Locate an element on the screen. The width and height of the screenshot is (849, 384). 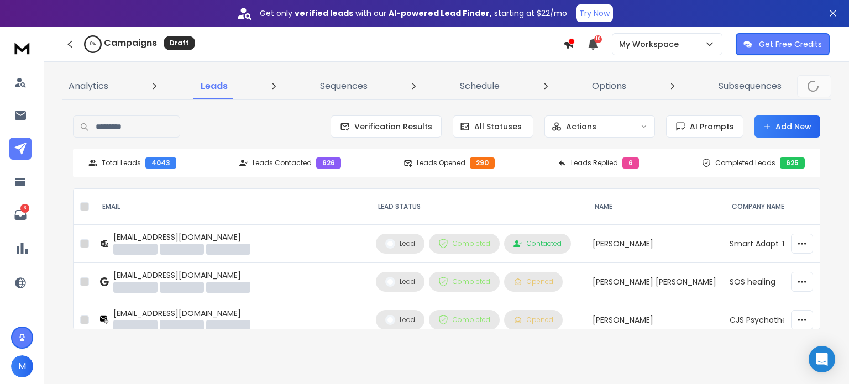
div: 4043 is located at coordinates (161, 163).